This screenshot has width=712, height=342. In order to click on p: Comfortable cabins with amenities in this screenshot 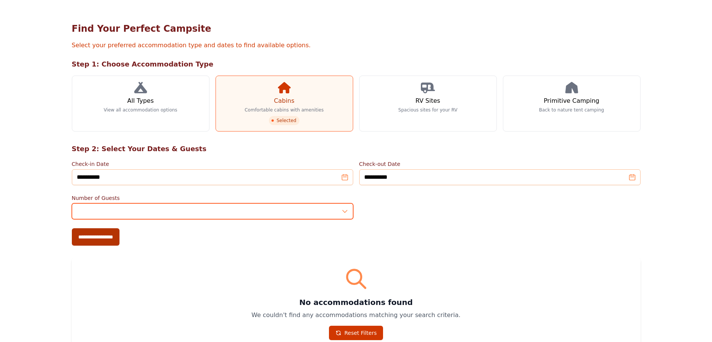, I will do `click(284, 110)`.